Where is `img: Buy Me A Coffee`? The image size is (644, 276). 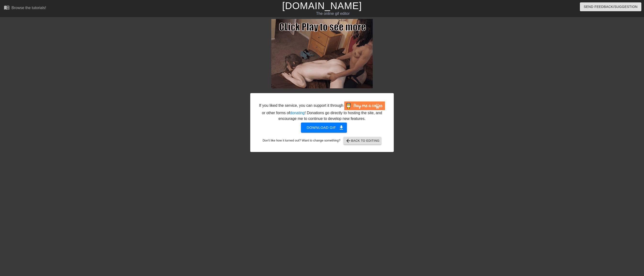 img: Buy Me A Coffee is located at coordinates (365, 106).